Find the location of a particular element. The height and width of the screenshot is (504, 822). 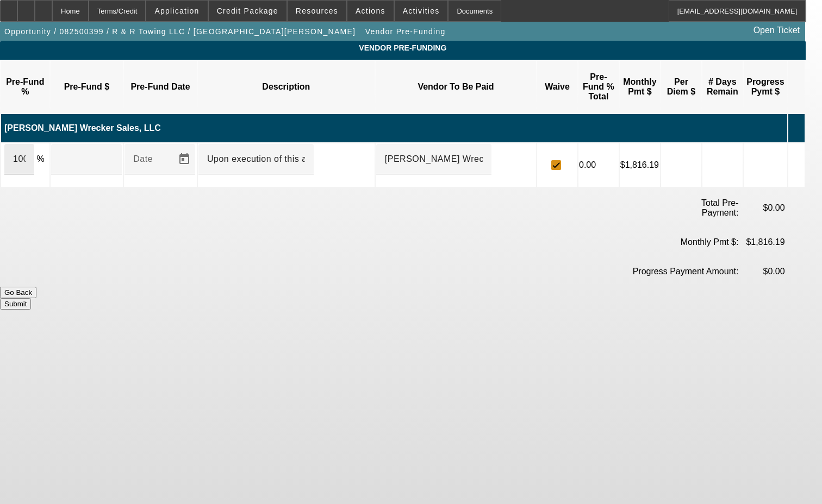

p: Description is located at coordinates (287, 87).